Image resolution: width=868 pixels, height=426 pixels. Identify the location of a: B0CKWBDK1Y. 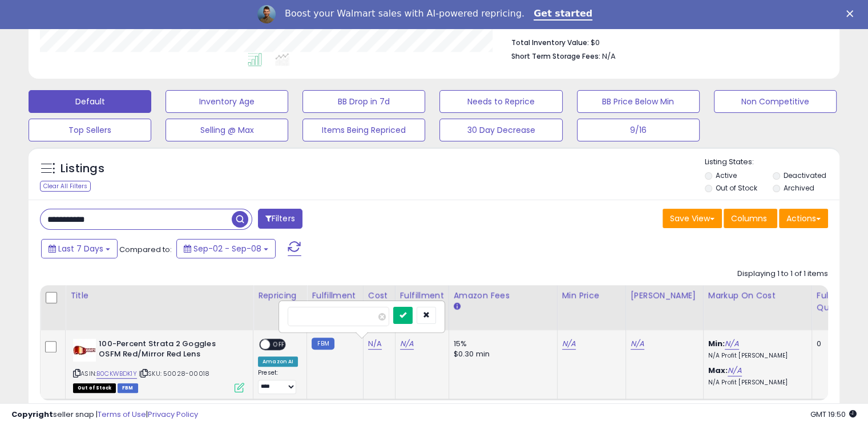
(117, 374).